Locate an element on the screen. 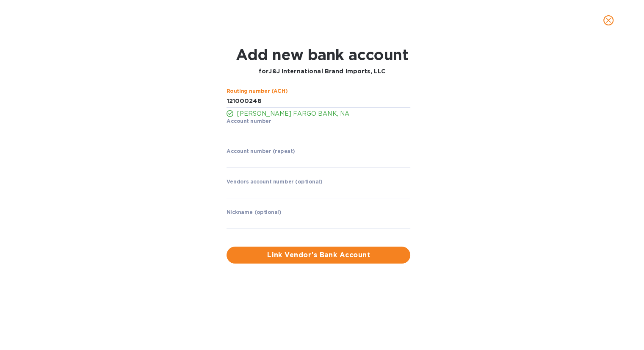 The image size is (644, 350). button: Link Vendor’s Bank Account is located at coordinates (319, 255).